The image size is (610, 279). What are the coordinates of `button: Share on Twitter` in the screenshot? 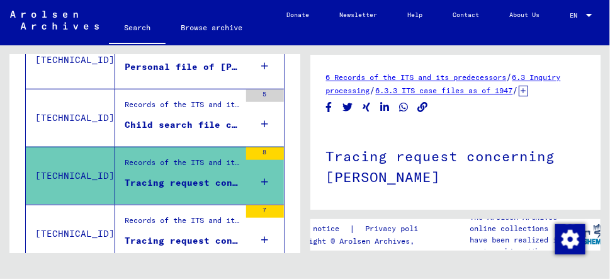 It's located at (347, 107).